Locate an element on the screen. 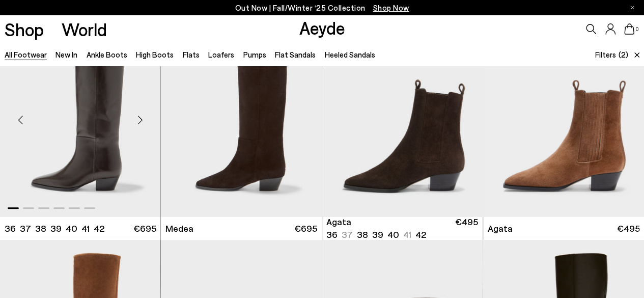  span: 0 is located at coordinates (637, 29).